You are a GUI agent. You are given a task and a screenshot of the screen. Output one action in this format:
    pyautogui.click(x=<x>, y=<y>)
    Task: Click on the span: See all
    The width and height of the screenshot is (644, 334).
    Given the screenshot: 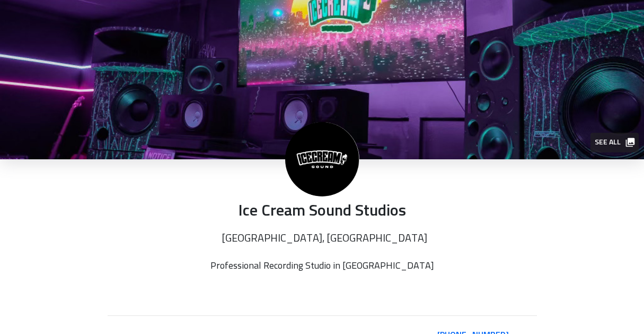 What is the action you would take?
    pyautogui.click(x=614, y=143)
    